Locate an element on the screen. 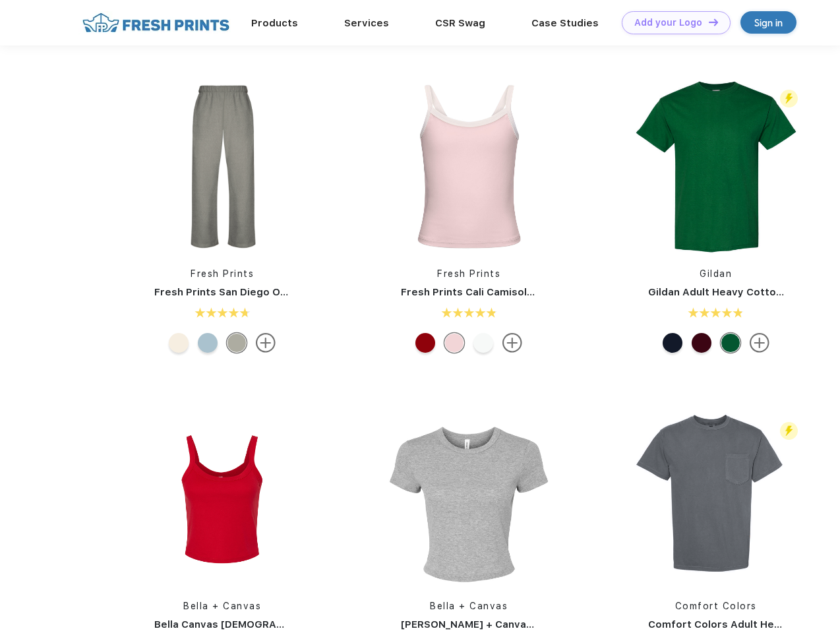 The image size is (840, 633). div: Turf Green is located at coordinates (731, 343).